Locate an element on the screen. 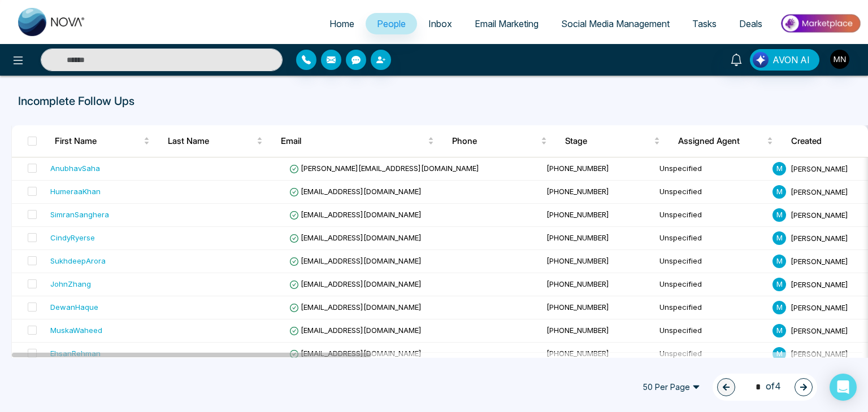  div: DewanHaque is located at coordinates (74, 307).